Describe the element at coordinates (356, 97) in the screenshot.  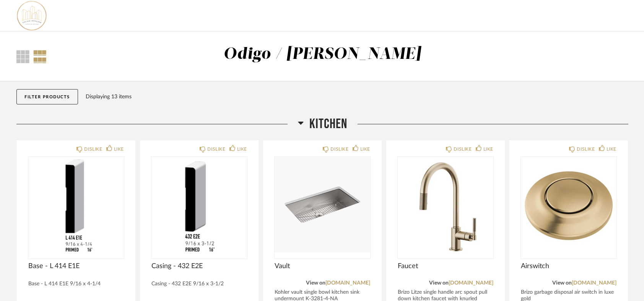
I see `div: Displaying 13 items` at that location.